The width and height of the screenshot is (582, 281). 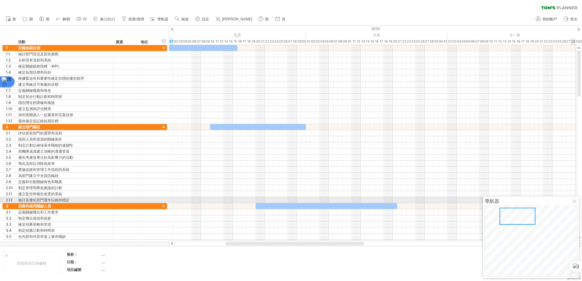 What do you see at coordinates (299, 41) in the screenshot?
I see `div: Monday, 29 September 2025` at bounding box center [299, 41].